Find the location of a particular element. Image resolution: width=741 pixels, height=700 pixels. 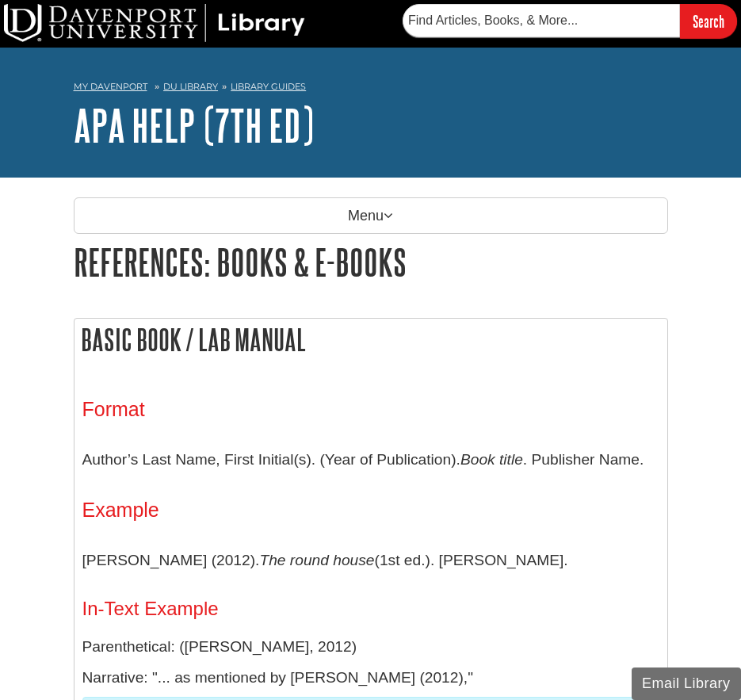

img: DU Library is located at coordinates (155, 23).